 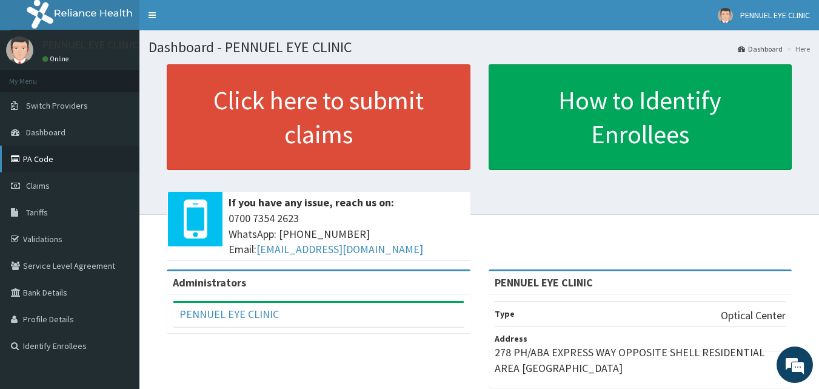 What do you see at coordinates (504, 313) in the screenshot?
I see `b: Type` at bounding box center [504, 313].